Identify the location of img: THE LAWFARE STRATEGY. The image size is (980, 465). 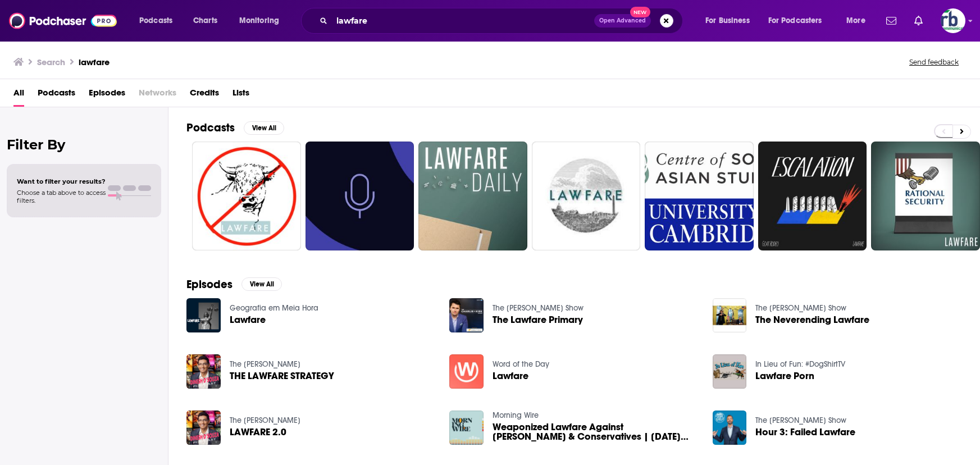
(204, 371).